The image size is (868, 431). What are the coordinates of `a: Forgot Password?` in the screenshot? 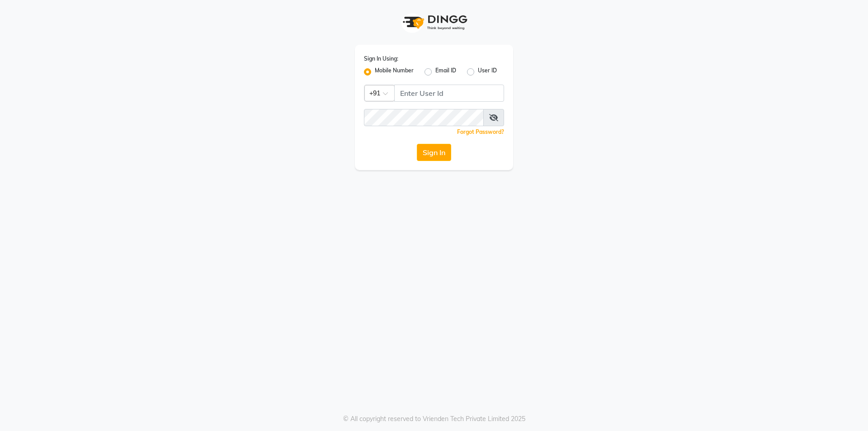 It's located at (481, 132).